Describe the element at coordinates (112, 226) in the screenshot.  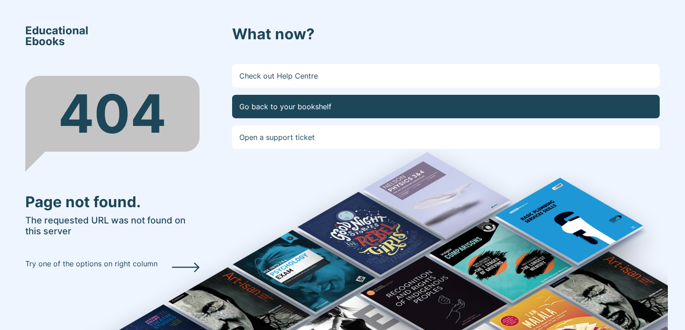
I see `h5: The requested URL was not found on this server` at that location.